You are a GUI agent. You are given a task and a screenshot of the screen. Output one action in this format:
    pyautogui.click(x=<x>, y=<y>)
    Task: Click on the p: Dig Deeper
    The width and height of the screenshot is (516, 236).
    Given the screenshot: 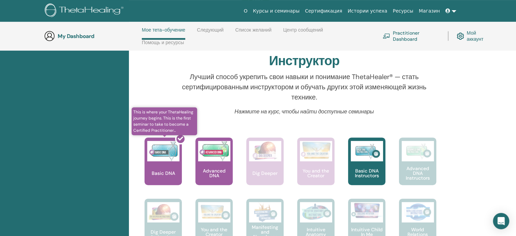 What is the action you would take?
    pyautogui.click(x=265, y=173)
    